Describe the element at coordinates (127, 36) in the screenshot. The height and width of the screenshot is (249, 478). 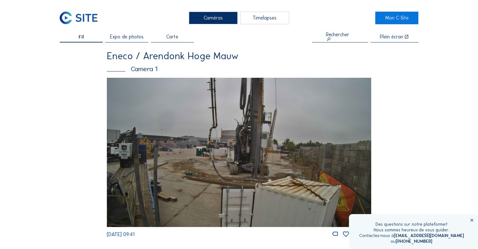
I see `span: Expo de photos` at that location.